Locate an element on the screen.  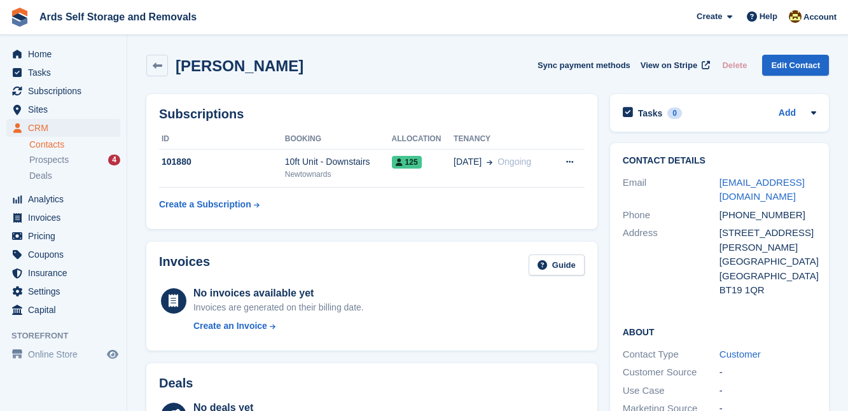
a: Deals is located at coordinates (74, 175).